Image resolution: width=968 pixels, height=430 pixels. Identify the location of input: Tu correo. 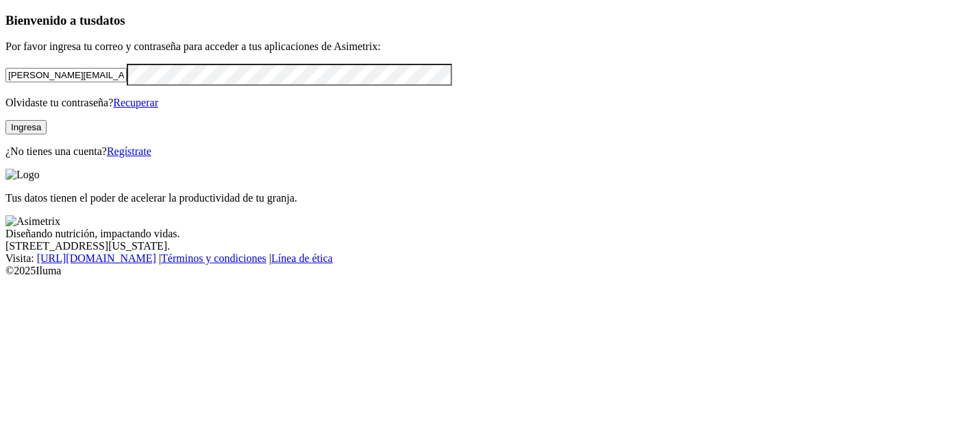
(66, 75).